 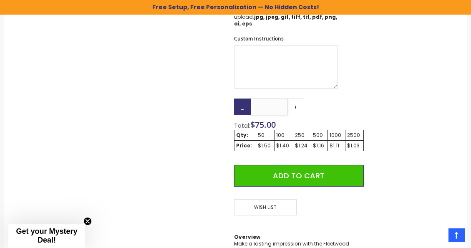 I want to click on div: $1.11, so click(x=336, y=146).